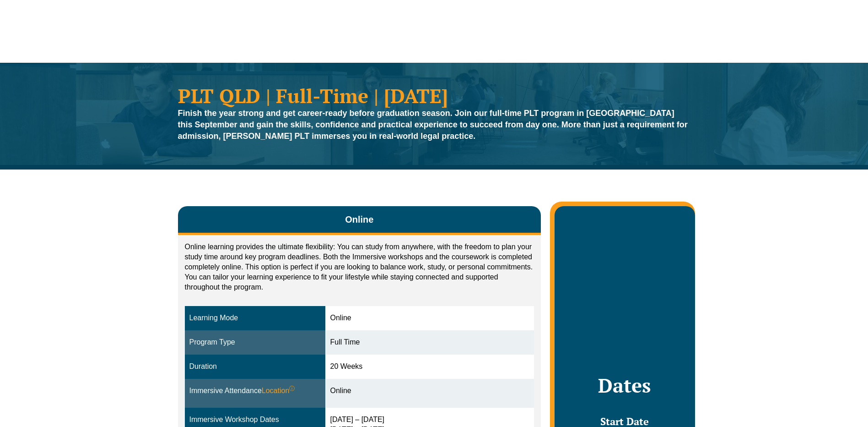  I want to click on div: Duration, so click(255, 366).